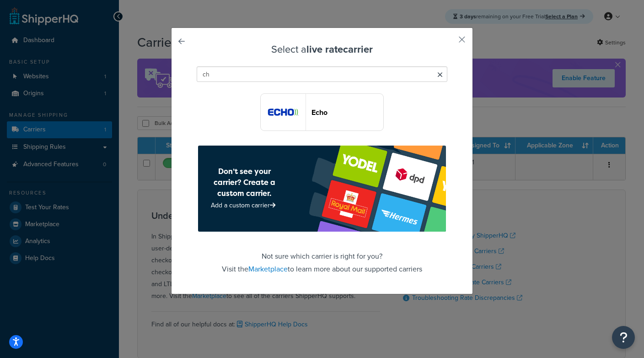 The width and height of the screenshot is (644, 358). I want to click on button: Open Resource Center, so click(624, 337).